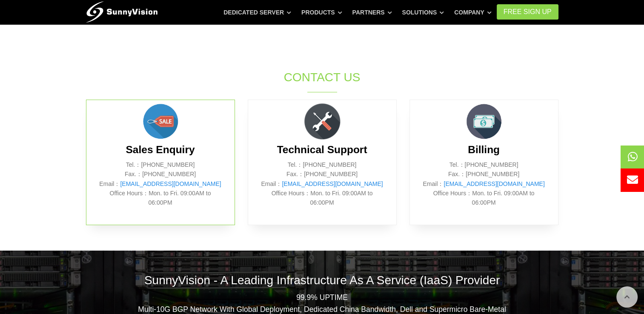  What do you see at coordinates (161, 121) in the screenshot?
I see `img: sales.png` at bounding box center [161, 121].